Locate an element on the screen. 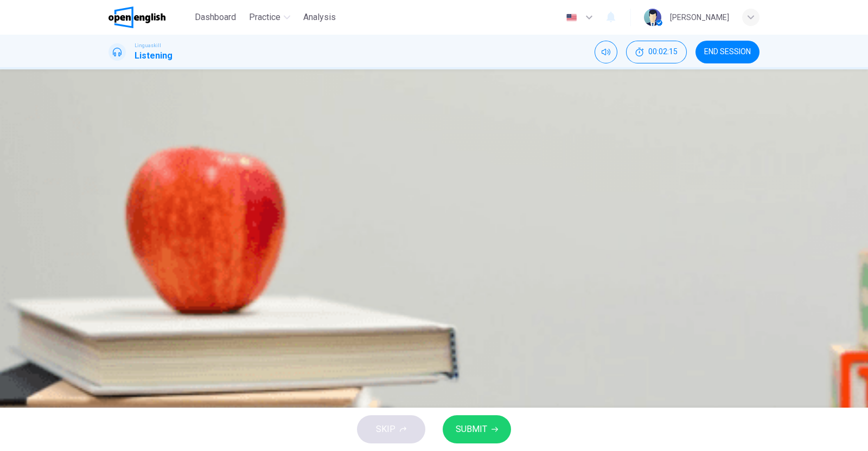 This screenshot has width=868, height=451. span: SUBMIT is located at coordinates (471, 429).